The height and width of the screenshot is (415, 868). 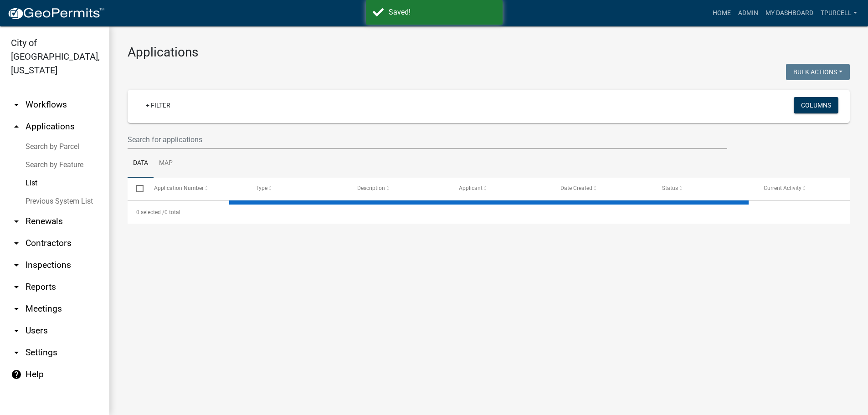 What do you see at coordinates (17, 374) in the screenshot?
I see `i: help` at bounding box center [17, 374].